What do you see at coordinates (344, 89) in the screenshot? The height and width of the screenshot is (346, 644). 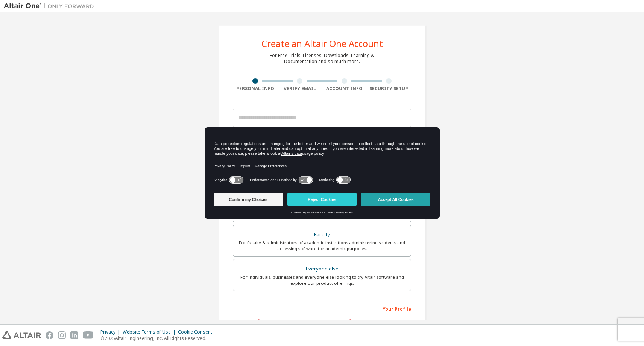 I see `div: Account Info` at bounding box center [344, 89].